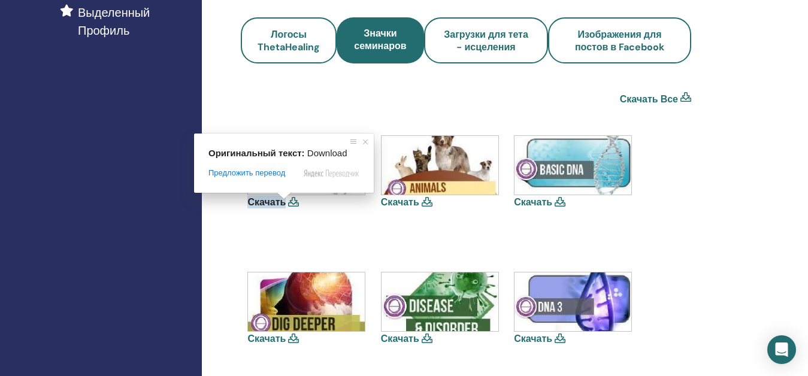 The height and width of the screenshot is (376, 808). Describe the element at coordinates (439, 302) in the screenshot. I see `img: disease-and-disorder.jpg` at that location.